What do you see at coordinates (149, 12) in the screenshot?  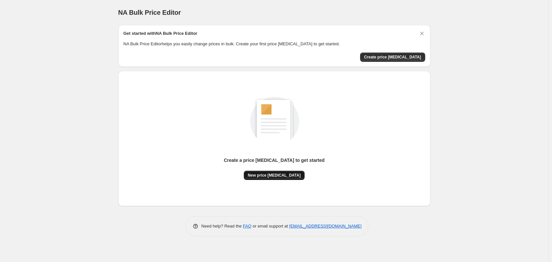 I see `span: NA Bulk Price Editor` at bounding box center [149, 12].